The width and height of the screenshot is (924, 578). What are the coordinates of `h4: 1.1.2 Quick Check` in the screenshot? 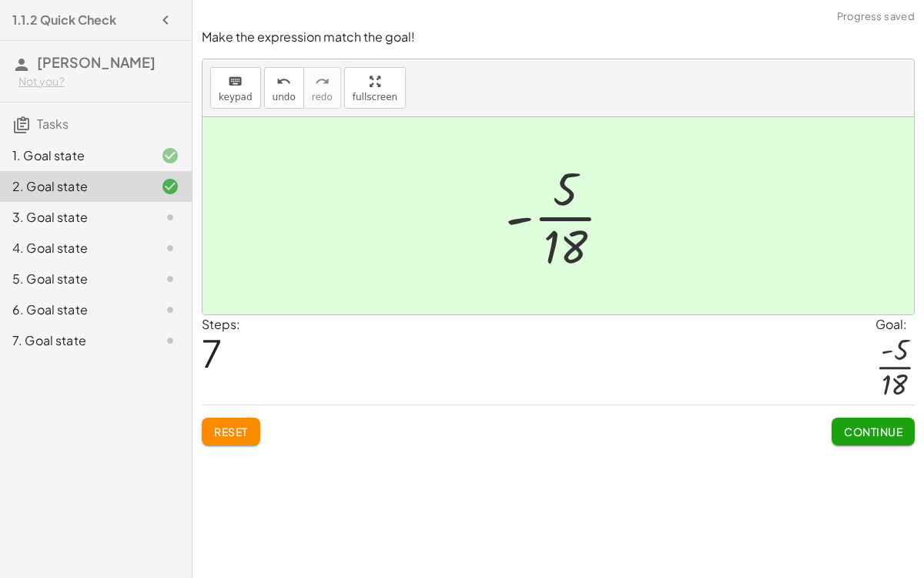 It's located at (64, 20).